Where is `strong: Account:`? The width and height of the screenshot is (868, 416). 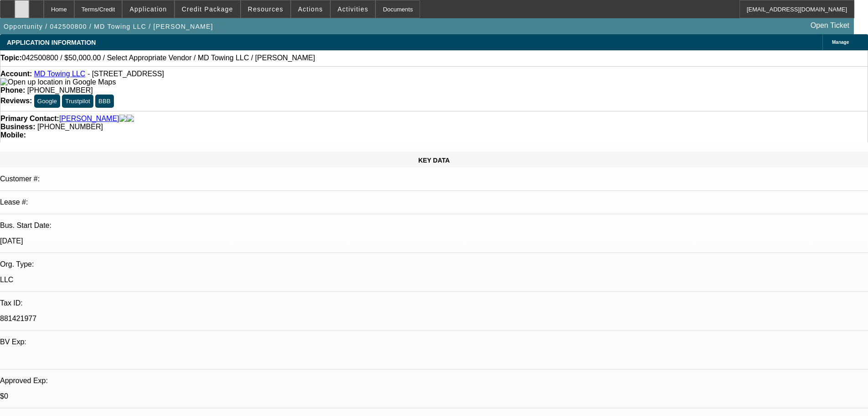
strong: Account: is located at coordinates (16, 73).